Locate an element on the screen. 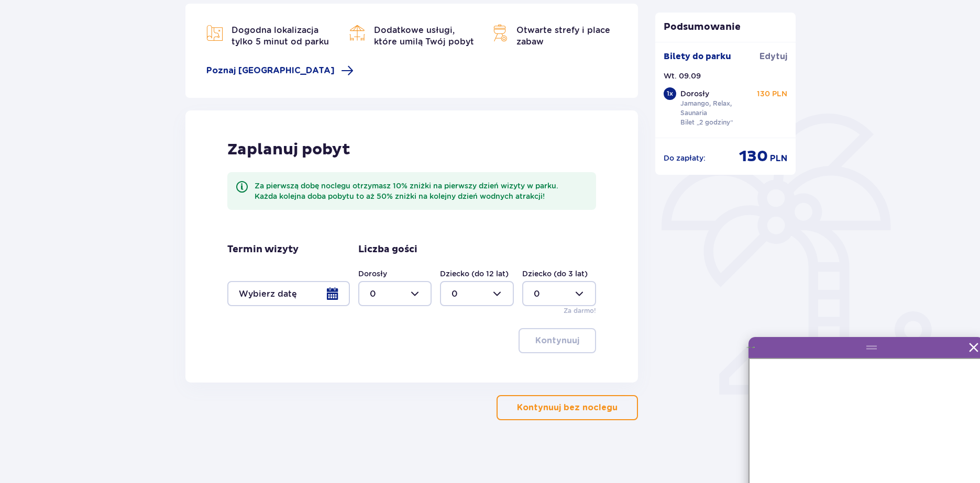 This screenshot has height=483, width=980. p: Podsumowanie is located at coordinates (725, 27).